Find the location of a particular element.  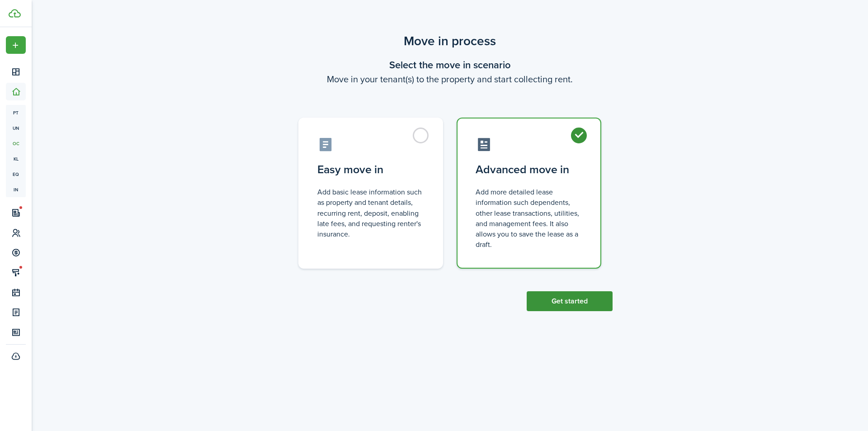

scenario-title: Move in process is located at coordinates (450, 41).